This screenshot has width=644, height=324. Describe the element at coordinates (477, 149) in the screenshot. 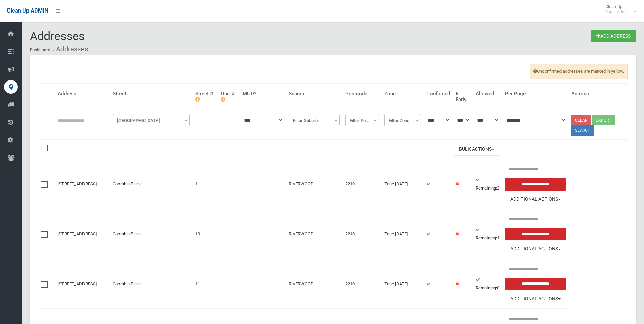

I see `button: Bulk Actions` at that location.